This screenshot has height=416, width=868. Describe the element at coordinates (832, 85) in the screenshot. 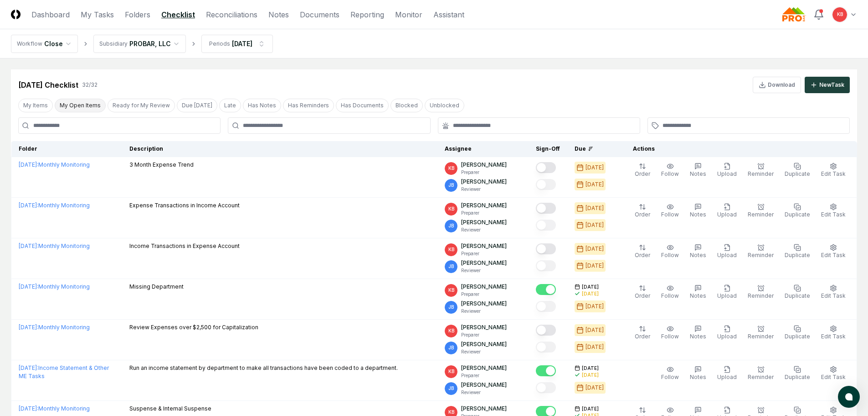

I see `div: New Task` at that location.